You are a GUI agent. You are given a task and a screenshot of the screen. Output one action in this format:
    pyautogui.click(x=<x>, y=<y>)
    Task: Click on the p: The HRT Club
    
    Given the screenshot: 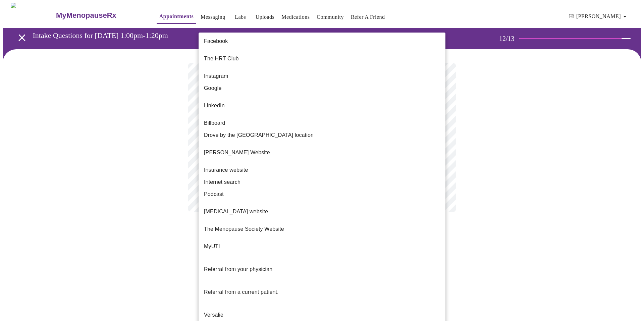 What is the action you would take?
    pyautogui.click(x=221, y=59)
    